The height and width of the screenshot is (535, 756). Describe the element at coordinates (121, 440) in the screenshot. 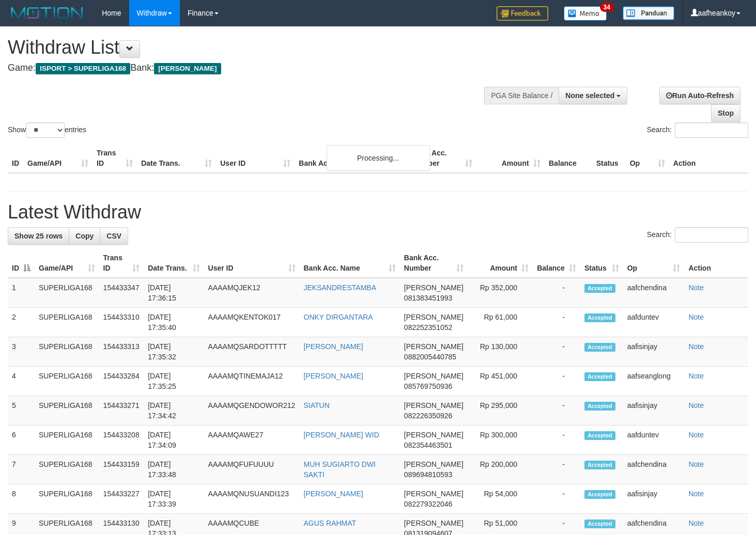

I see `td: 154433208` at that location.